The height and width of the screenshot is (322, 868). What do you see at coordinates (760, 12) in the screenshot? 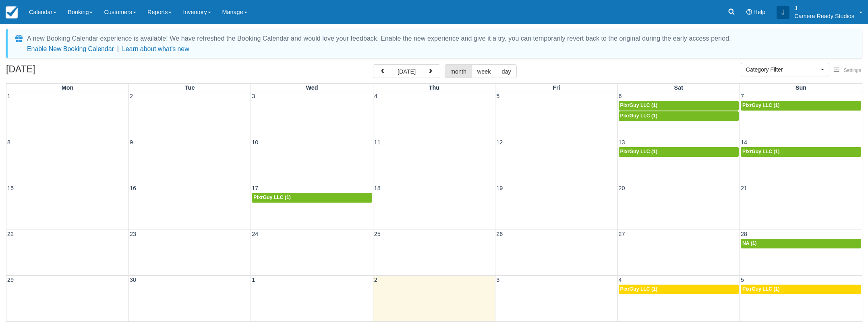
I see `span: Help` at bounding box center [760, 12].